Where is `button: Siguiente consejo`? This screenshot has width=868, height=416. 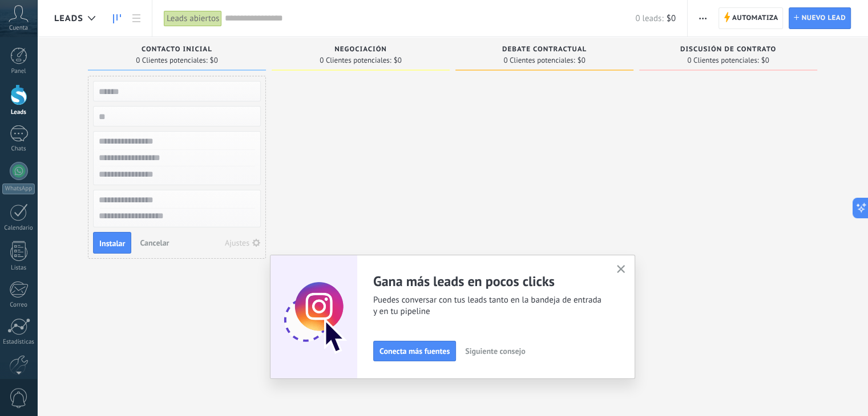 button: Siguiente consejo is located at coordinates (494, 351).